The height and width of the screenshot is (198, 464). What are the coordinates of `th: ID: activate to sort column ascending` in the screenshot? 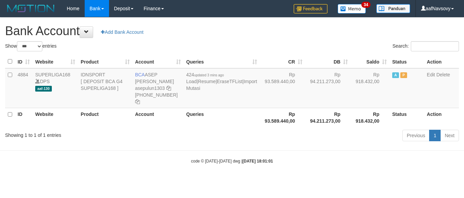 It's located at (24, 62).